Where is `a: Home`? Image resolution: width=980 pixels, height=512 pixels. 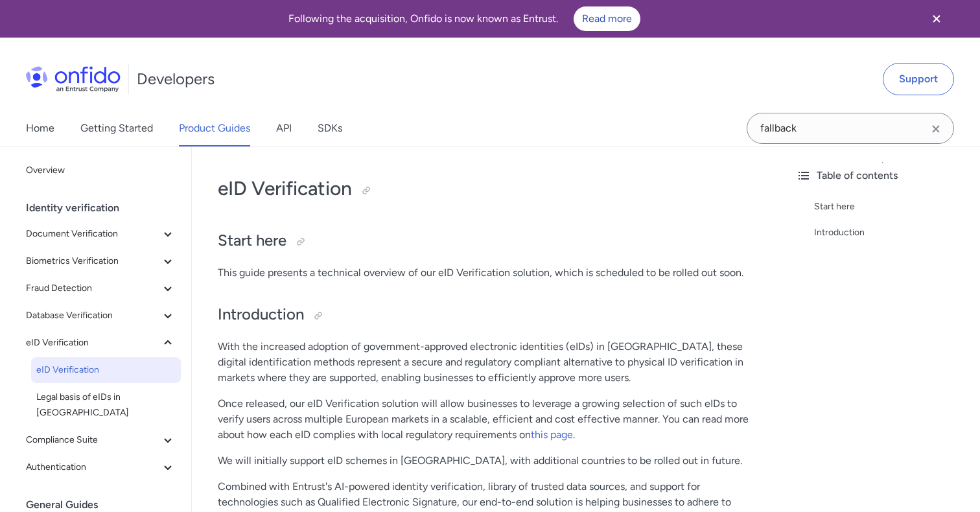
a: Home is located at coordinates (40, 128).